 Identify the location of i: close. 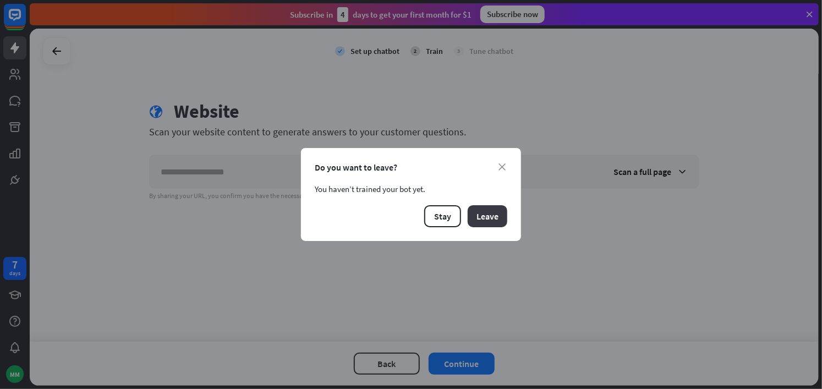
(502, 167).